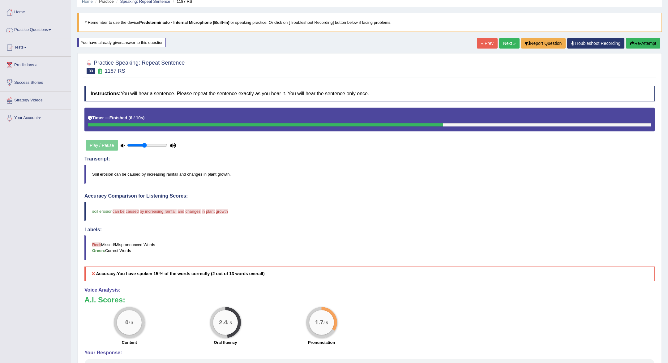 This screenshot has width=668, height=363. I want to click on a: Troubleshoot Recording, so click(596, 43).